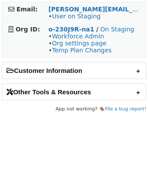  What do you see at coordinates (76, 16) in the screenshot?
I see `a: User on Staging` at bounding box center [76, 16].